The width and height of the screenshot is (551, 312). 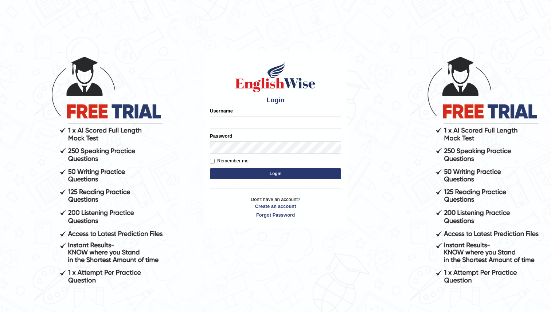 What do you see at coordinates (276, 206) in the screenshot?
I see `a: Create an account` at bounding box center [276, 206].